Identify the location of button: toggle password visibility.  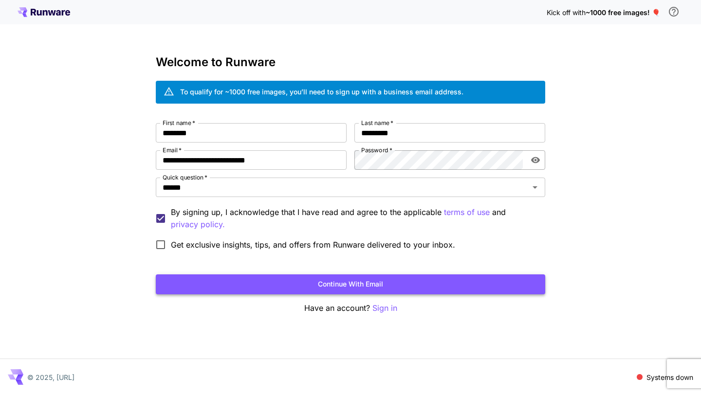
(536, 160).